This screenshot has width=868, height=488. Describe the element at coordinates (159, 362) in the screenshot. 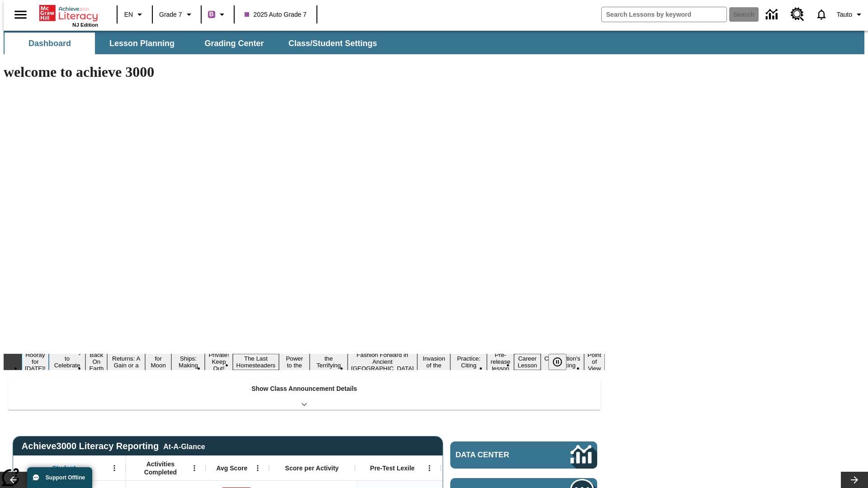

I see `button: Slide 5 Time for Moon Rules?` at that location.